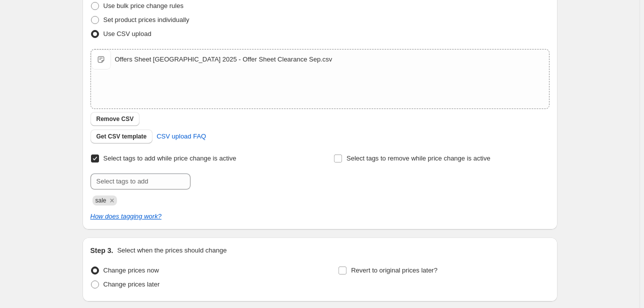  What do you see at coordinates (394, 269) in the screenshot?
I see `span: Revert to original prices later?` at bounding box center [394, 269].